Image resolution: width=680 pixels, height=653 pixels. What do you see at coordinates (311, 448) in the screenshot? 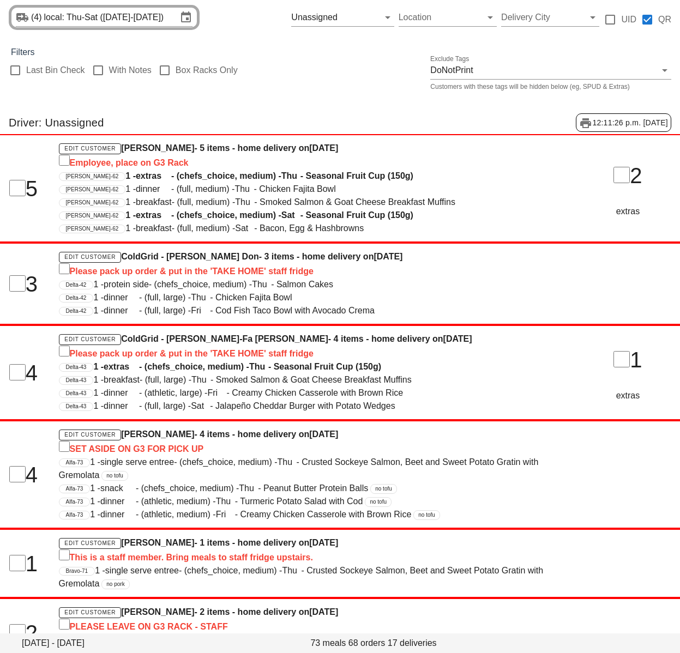
I see `div: SET ASIDE ON G3 FOR PICK UP` at bounding box center [311, 448].